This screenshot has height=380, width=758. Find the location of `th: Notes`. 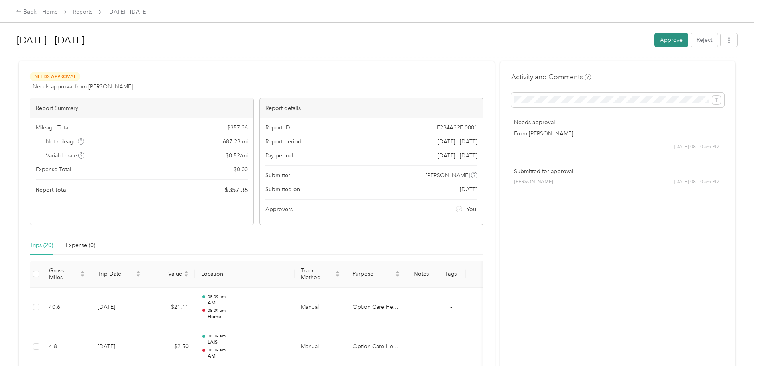

th: Notes is located at coordinates (421, 274).